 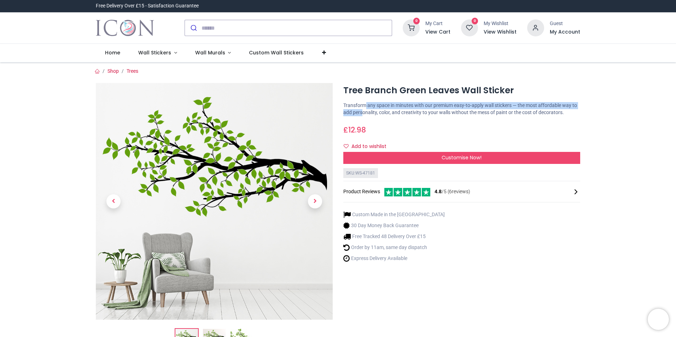 What do you see at coordinates (438, 24) in the screenshot?
I see `div: My Cart` at bounding box center [438, 24].